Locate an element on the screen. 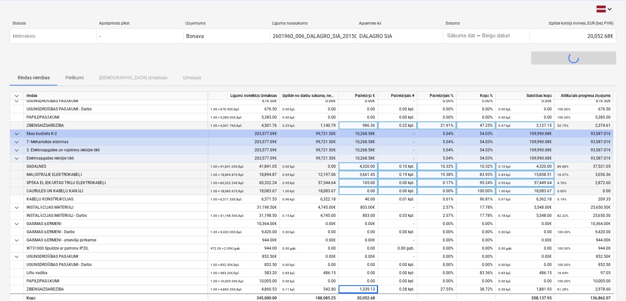  small: 1.00 × 60,322.24€ / kpl. is located at coordinates (227, 183).